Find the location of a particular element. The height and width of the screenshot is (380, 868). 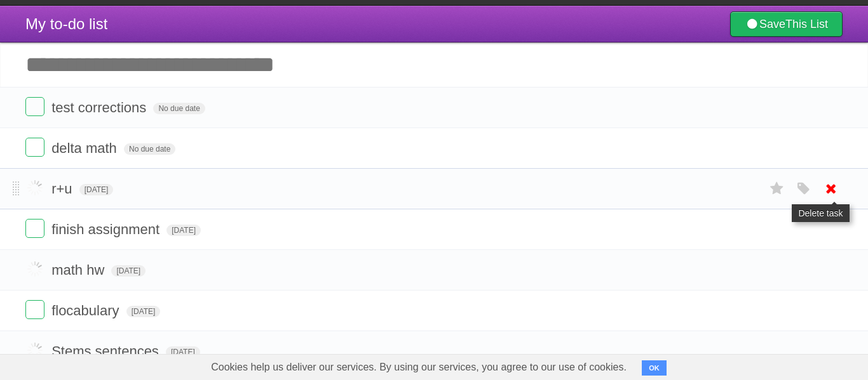

span: delta math is located at coordinates (86, 148).